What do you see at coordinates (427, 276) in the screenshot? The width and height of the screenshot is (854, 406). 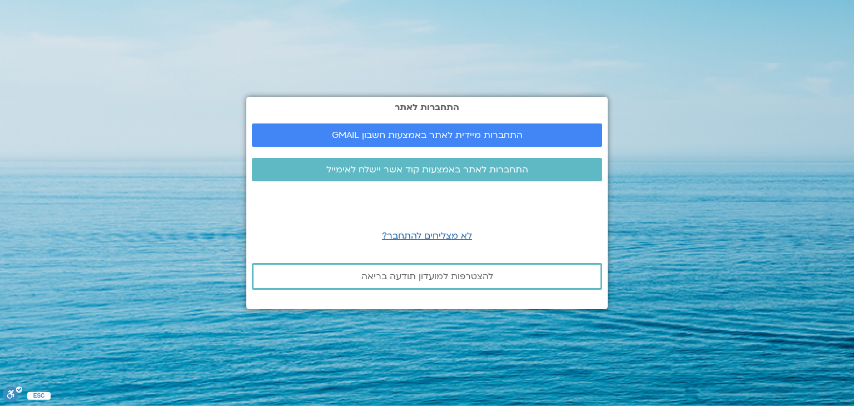 I see `span: להצטרפות למועדון תודעה בריאה` at bounding box center [427, 276].